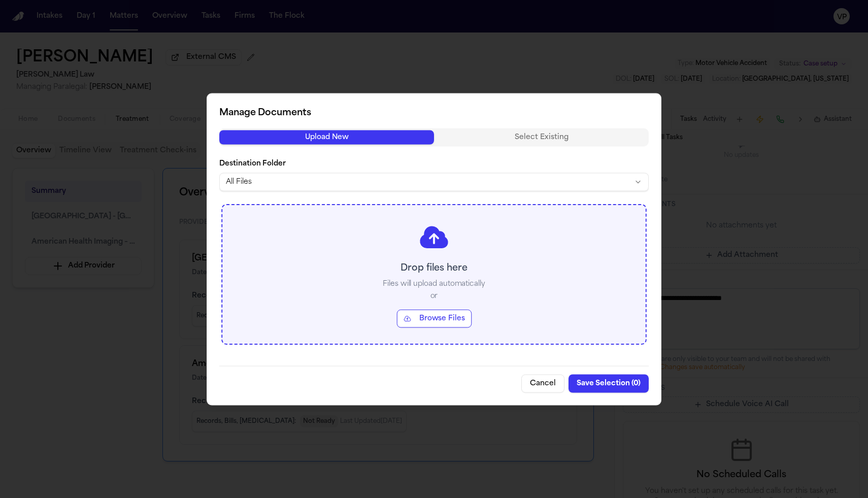 This screenshot has width=868, height=498. What do you see at coordinates (609, 383) in the screenshot?
I see `button: Save Selection (0)` at bounding box center [609, 383].